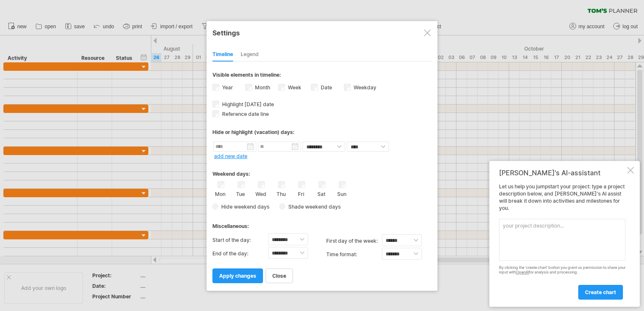 This screenshot has width=644, height=311. Describe the element at coordinates (238, 276) in the screenshot. I see `a: apply changes` at that location.